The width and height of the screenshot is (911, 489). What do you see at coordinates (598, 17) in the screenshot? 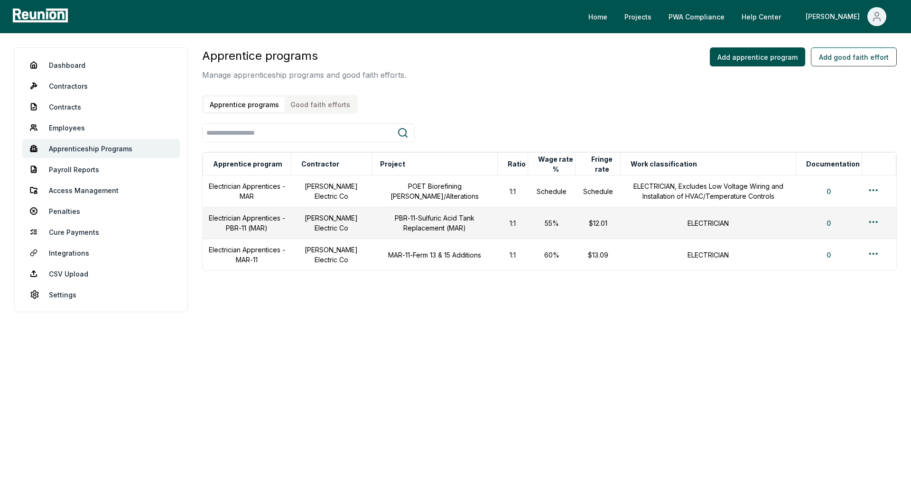
I see `a: Home` at bounding box center [598, 17].